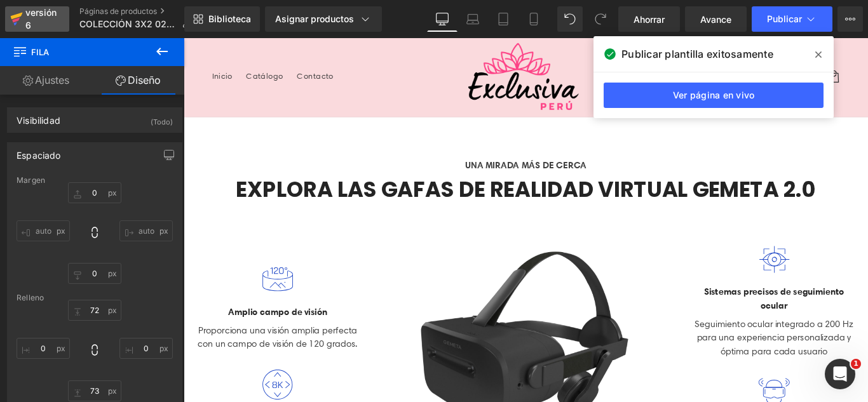 The width and height of the screenshot is (868, 402). Describe the element at coordinates (856, 363) in the screenshot. I see `font: 1` at that location.